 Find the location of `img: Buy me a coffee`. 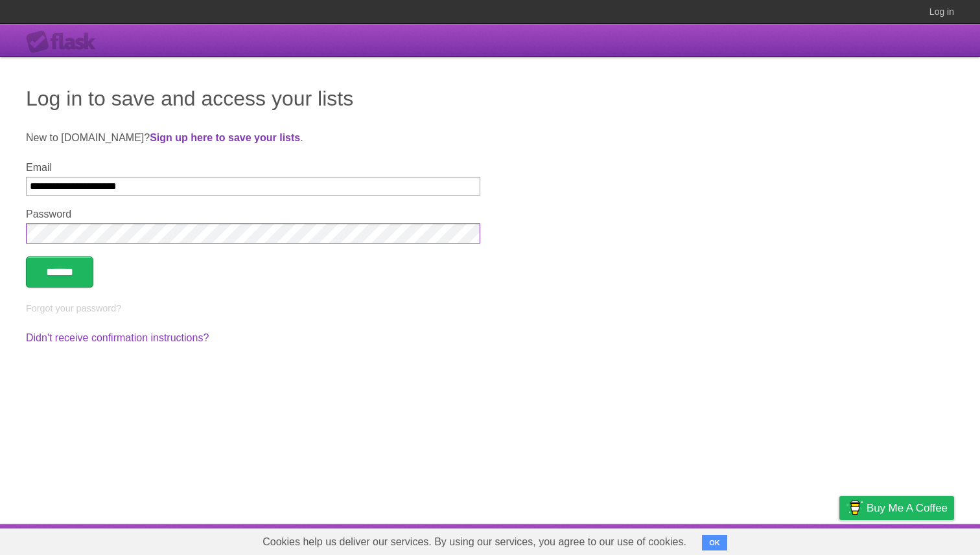

img: Buy me a coffee is located at coordinates (854, 508).